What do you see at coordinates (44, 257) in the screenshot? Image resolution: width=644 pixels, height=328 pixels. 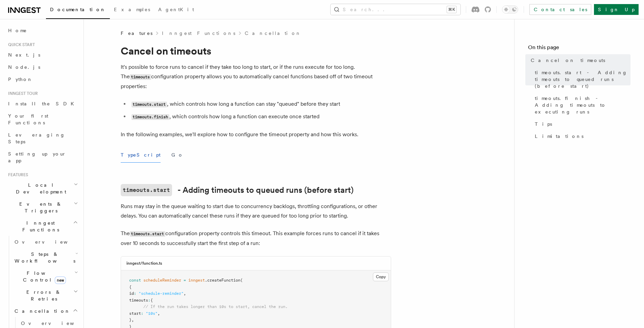 I see `span: Steps & Workflows` at bounding box center [44, 257].